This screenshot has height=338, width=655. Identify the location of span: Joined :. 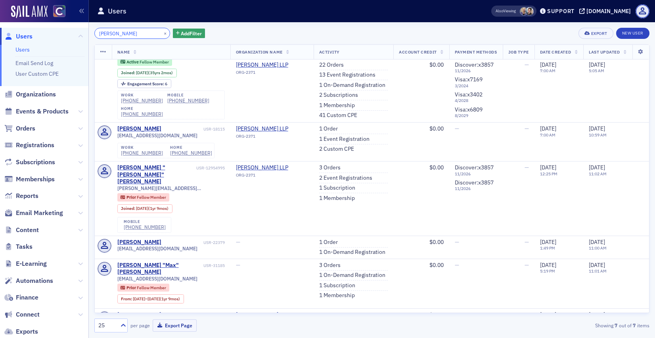
(128, 208).